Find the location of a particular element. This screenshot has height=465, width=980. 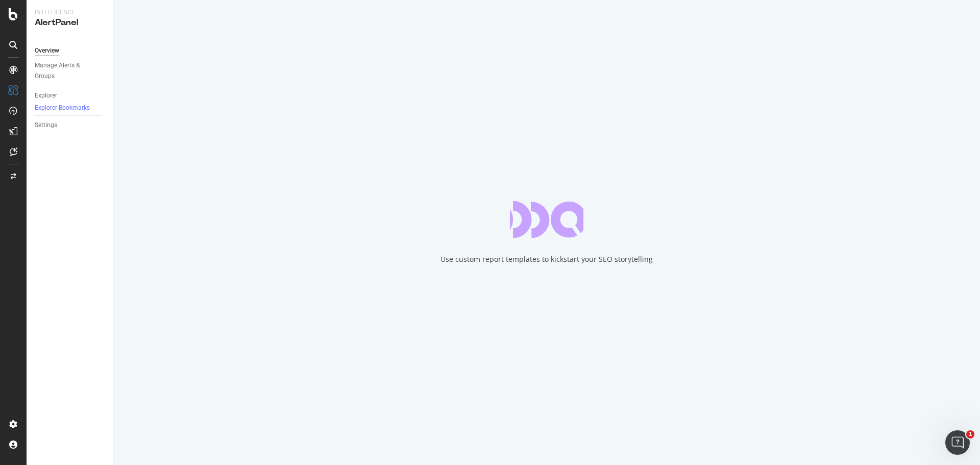

a: Explorer is located at coordinates (70, 96).